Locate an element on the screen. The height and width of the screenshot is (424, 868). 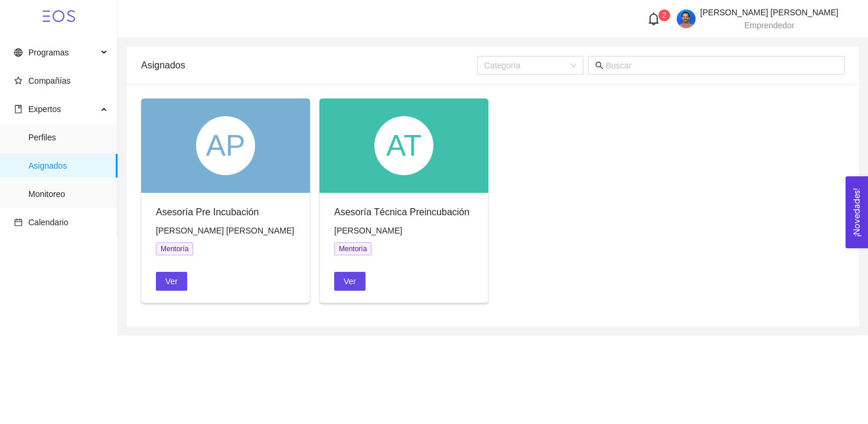
span: 2 is located at coordinates (663, 15).